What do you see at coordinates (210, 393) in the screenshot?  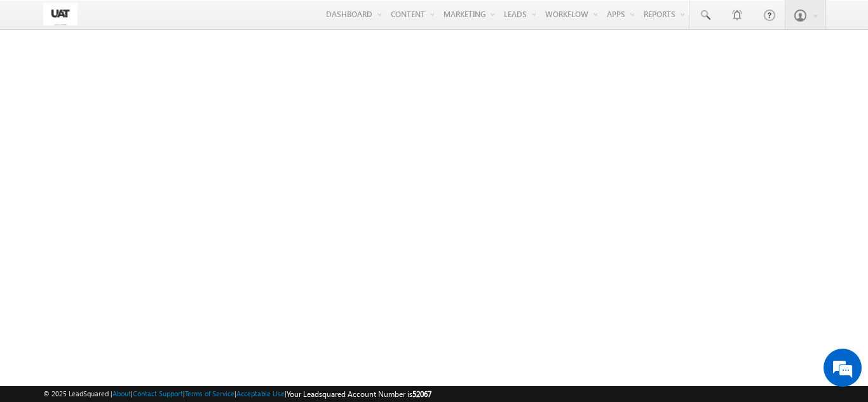 I see `a: Terms of Service` at bounding box center [210, 393].